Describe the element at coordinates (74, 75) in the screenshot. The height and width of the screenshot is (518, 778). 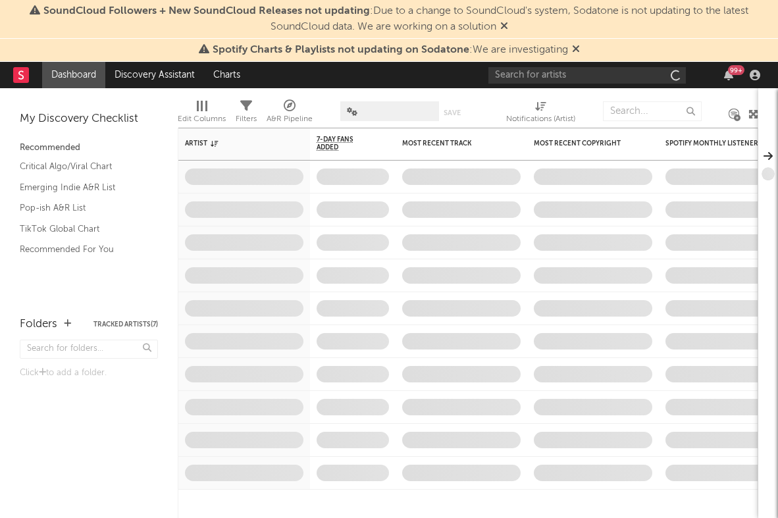
I see `a: Dashboard` at that location.